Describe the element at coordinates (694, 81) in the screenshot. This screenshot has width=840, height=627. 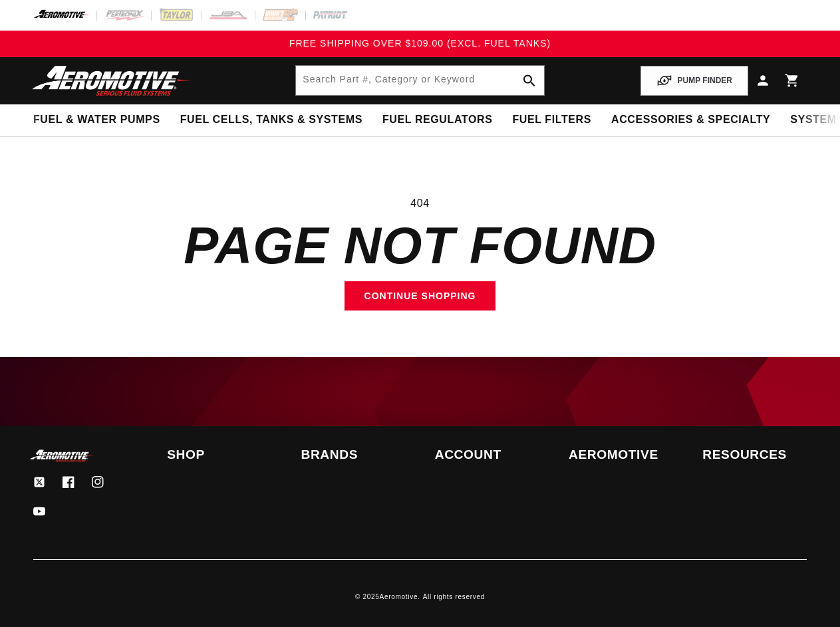
I see `button: PUMP FINDER` at that location.